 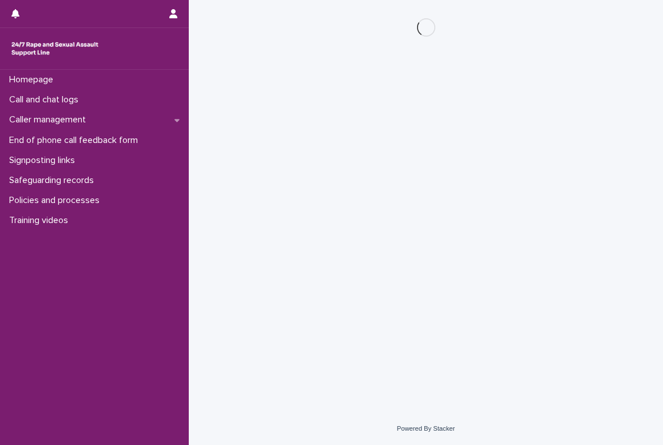 I want to click on p: Training videos, so click(x=41, y=220).